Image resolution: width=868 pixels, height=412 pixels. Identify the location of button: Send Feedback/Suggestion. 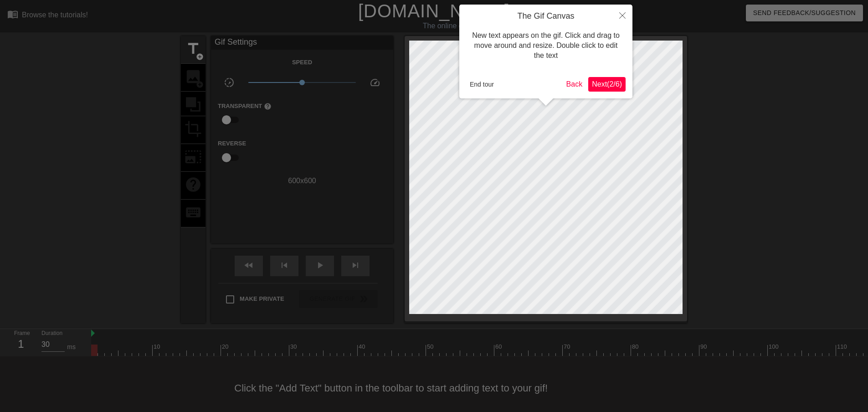
(804, 13).